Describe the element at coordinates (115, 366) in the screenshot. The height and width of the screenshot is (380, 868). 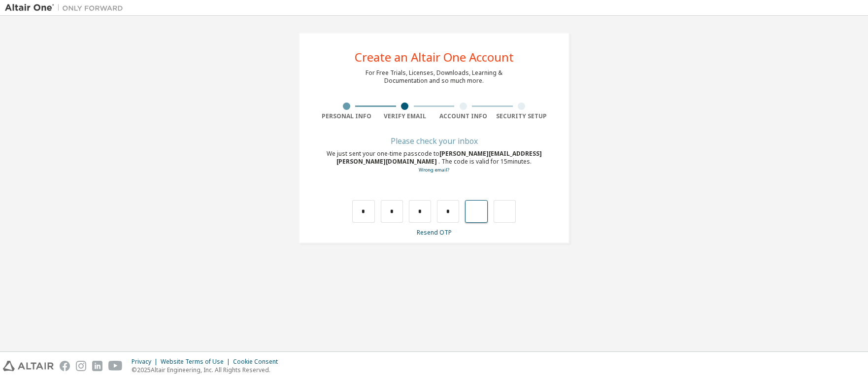
I see `img: youtube.svg` at that location.